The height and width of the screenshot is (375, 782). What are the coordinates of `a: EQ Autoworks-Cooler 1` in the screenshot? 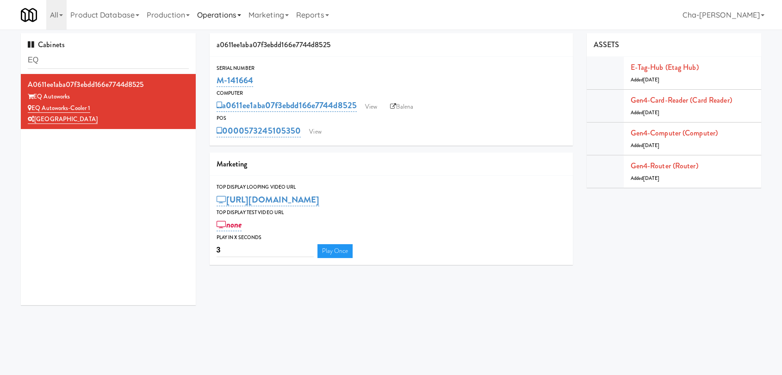 It's located at (59, 108).